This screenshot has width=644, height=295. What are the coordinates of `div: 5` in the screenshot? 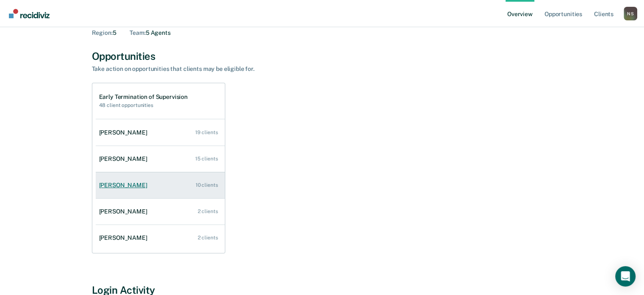 It's located at (104, 33).